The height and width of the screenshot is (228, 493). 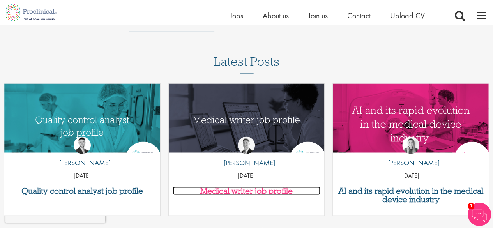 I want to click on a: Jobs, so click(x=236, y=16).